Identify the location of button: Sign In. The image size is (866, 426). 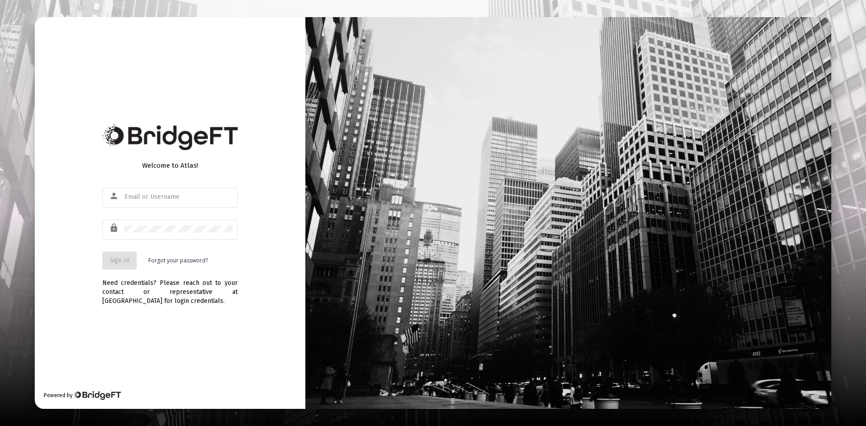
(119, 261).